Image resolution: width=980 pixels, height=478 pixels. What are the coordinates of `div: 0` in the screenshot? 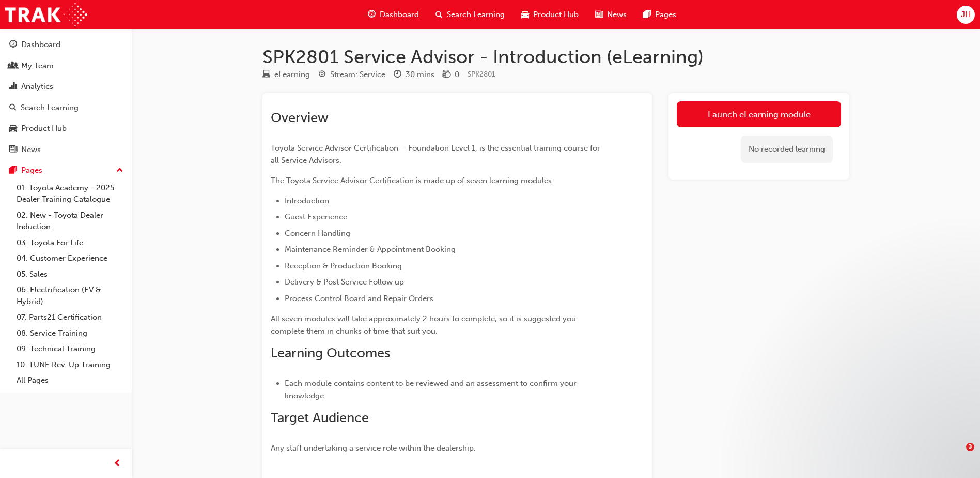 It's located at (456, 74).